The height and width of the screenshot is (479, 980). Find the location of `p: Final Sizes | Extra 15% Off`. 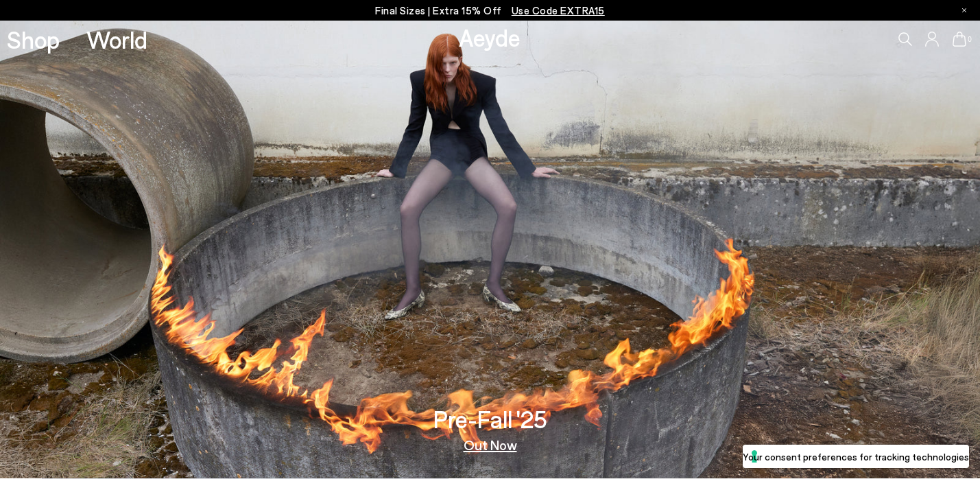

p: Final Sizes | Extra 15% Off is located at coordinates (490, 10).